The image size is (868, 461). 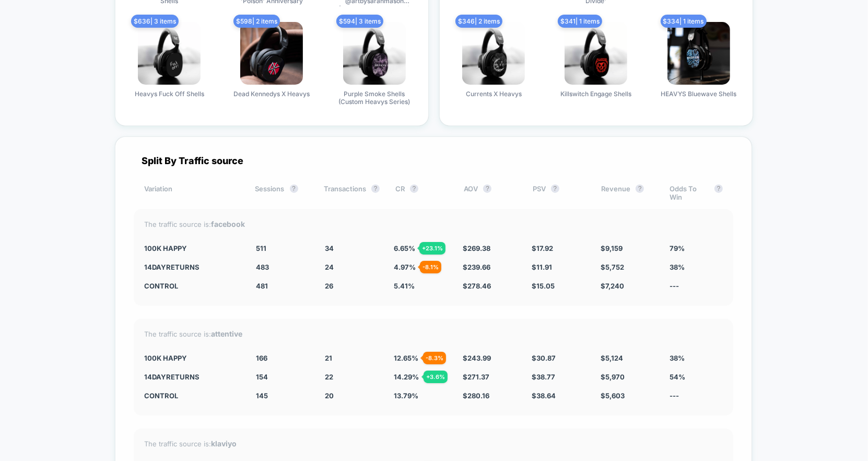 What do you see at coordinates (476, 377) in the screenshot?
I see `span: $ 271.37` at bounding box center [476, 377].